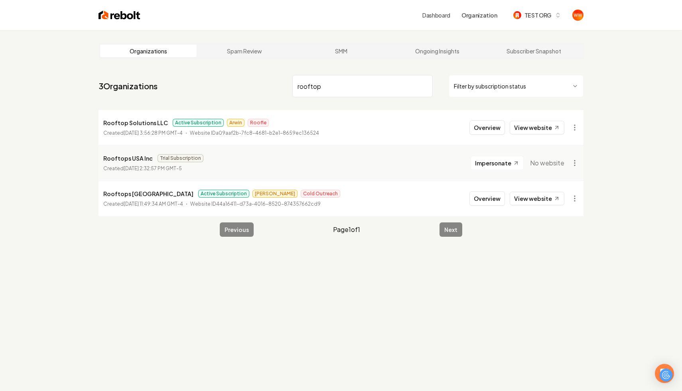 The height and width of the screenshot is (391, 682). Describe the element at coordinates (236, 123) in the screenshot. I see `span: Arwin` at that location.